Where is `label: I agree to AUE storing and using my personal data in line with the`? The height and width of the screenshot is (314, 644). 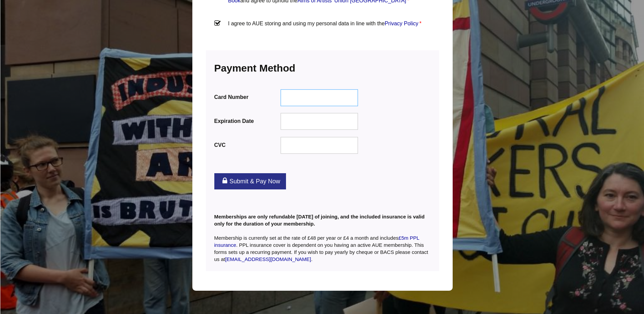
label: I agree to AUE storing and using my personal data in line with the is located at coordinates (323, 29).